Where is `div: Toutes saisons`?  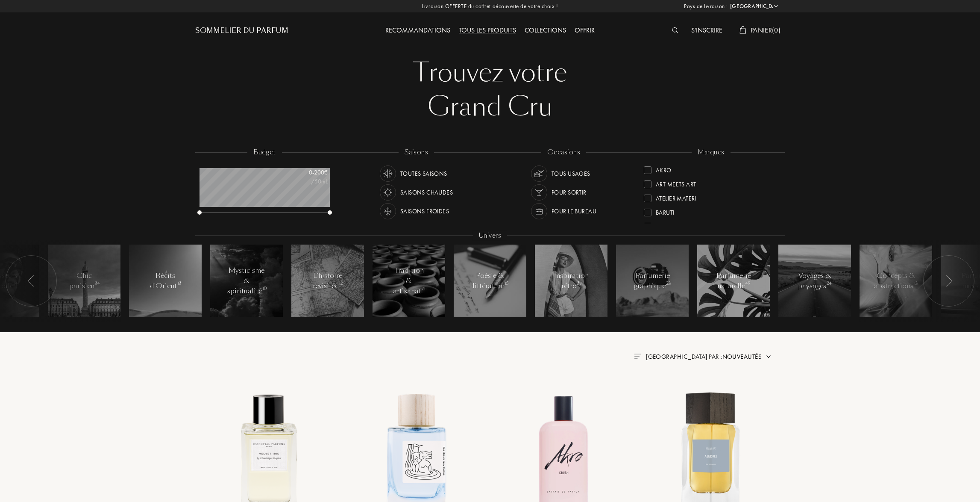 div: Toutes saisons is located at coordinates (423, 173).